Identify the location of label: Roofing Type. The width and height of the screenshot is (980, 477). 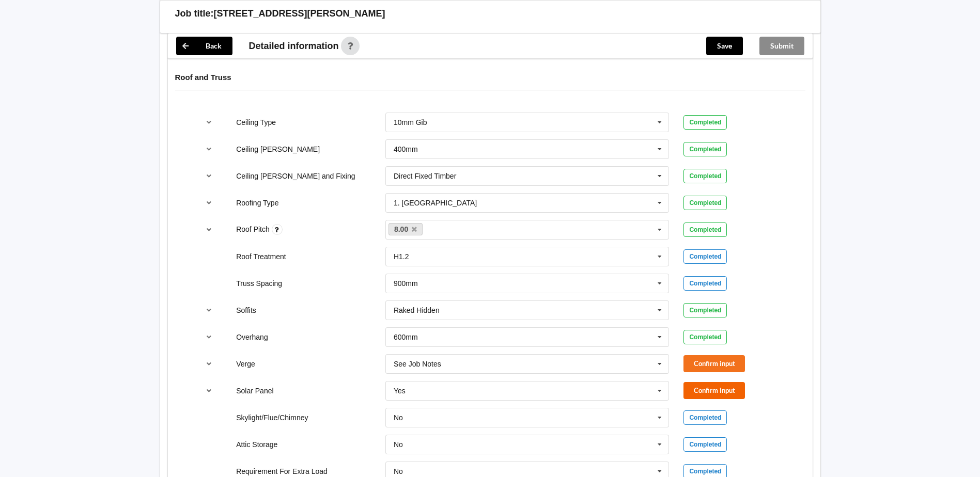
(258, 203).